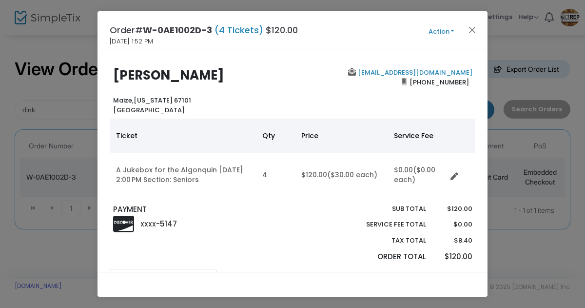  Describe the element at coordinates (385, 257) in the screenshot. I see `p: Order Total` at that location.